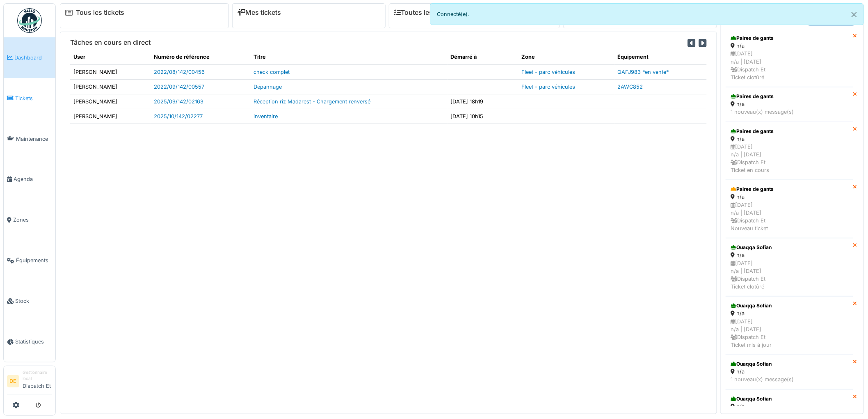 This screenshot has width=868, height=419. Describe the element at coordinates (200, 57) in the screenshot. I see `th: Numéro de référence` at that location.